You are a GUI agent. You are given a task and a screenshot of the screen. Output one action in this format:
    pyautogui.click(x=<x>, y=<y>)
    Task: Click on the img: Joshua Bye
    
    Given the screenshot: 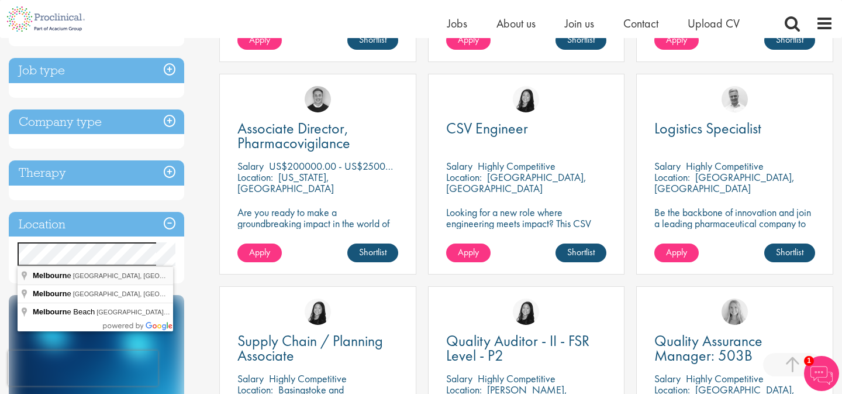 What is the action you would take?
    pyautogui.click(x=735, y=99)
    